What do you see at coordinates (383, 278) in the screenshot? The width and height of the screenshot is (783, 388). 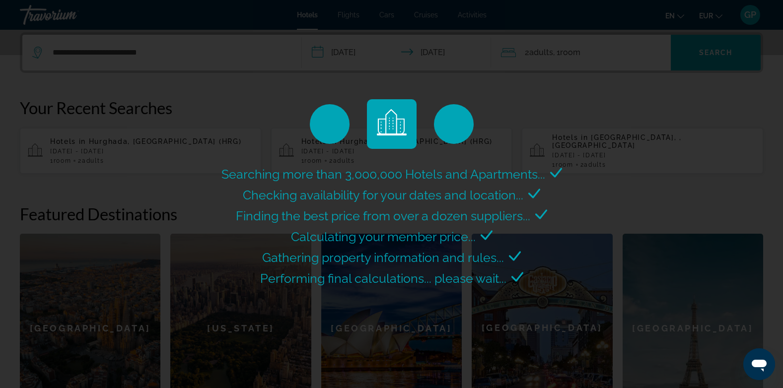 I see `span: Performing final calculations... please wait...` at bounding box center [383, 278].